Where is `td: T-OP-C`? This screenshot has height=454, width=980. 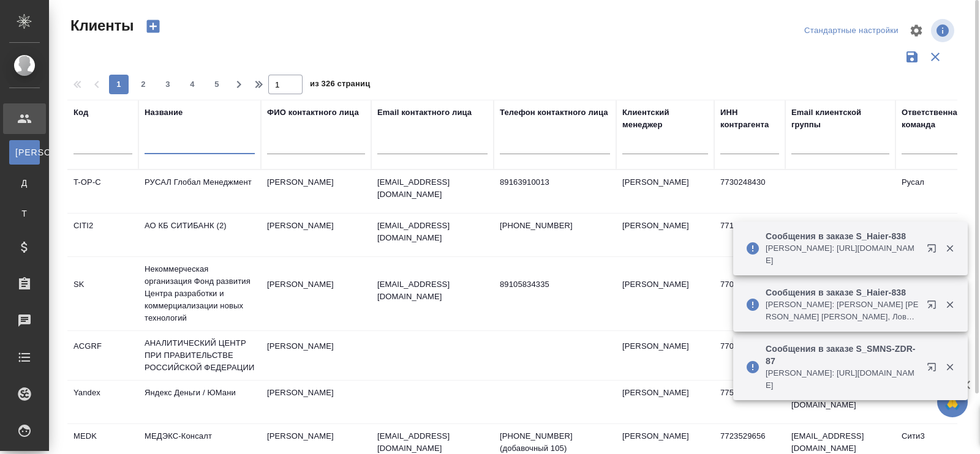 td: T-OP-C is located at coordinates (103, 191).